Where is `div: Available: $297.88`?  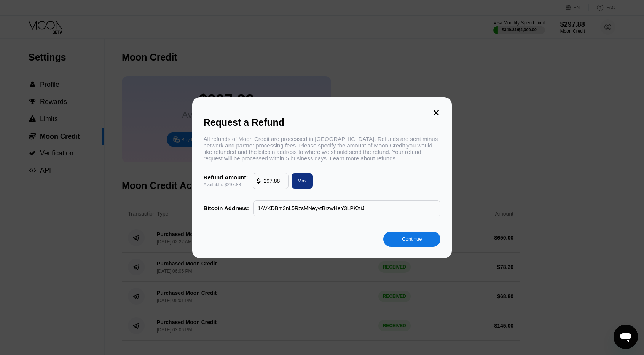 div: Available: $297.88 is located at coordinates (226, 185).